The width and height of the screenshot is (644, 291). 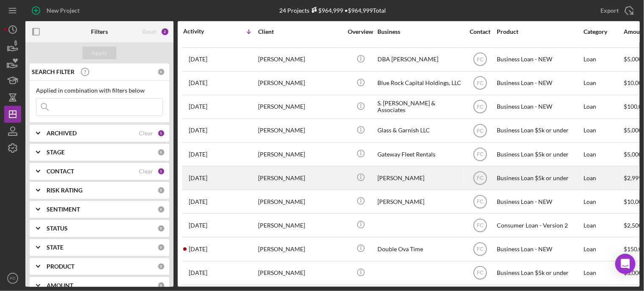 I want to click on div: Category, so click(x=603, y=32).